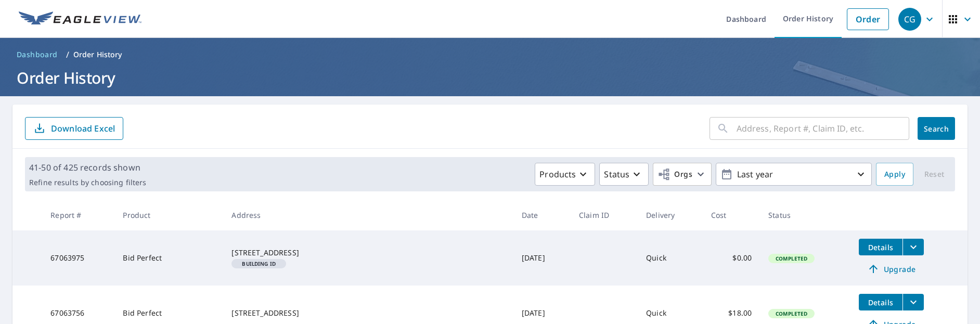 The height and width of the screenshot is (324, 980). Describe the element at coordinates (258, 263) in the screenshot. I see `em: Building ID` at that location.